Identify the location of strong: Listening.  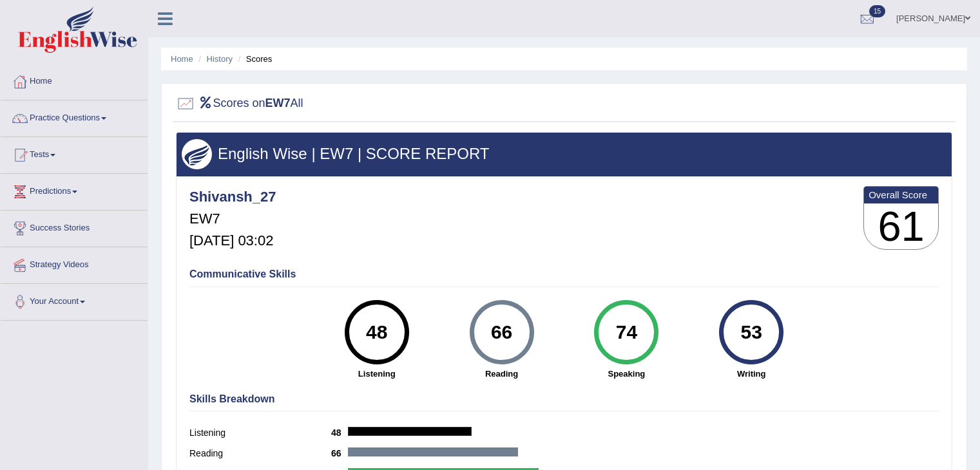
(377, 373).